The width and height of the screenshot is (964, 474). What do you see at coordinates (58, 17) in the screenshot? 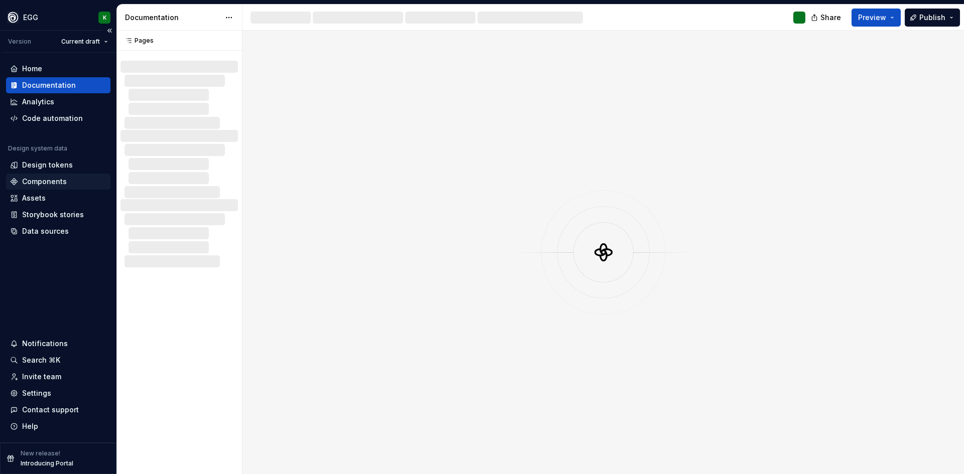
I see `button: EGGK` at bounding box center [58, 17].